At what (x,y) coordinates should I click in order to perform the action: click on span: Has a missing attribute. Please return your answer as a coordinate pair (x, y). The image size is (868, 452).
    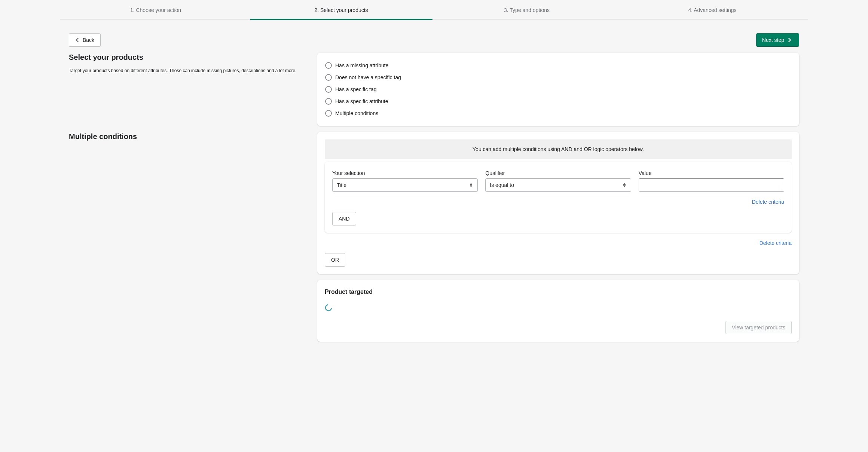
    Looking at the image, I should click on (362, 66).